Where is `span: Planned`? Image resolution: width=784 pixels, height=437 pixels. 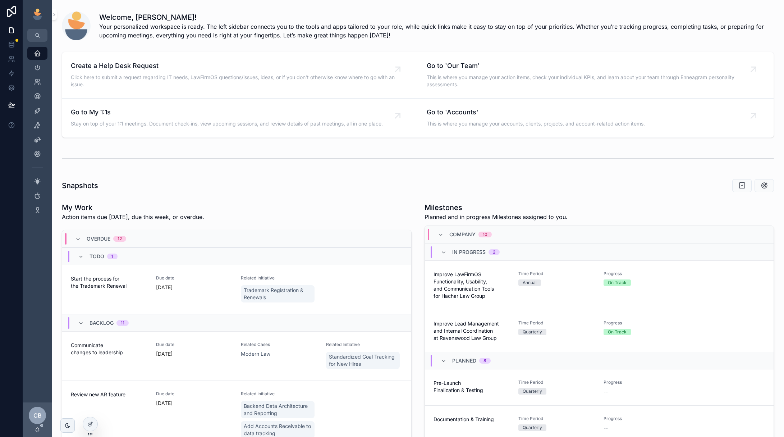
span: Planned is located at coordinates (464, 361).